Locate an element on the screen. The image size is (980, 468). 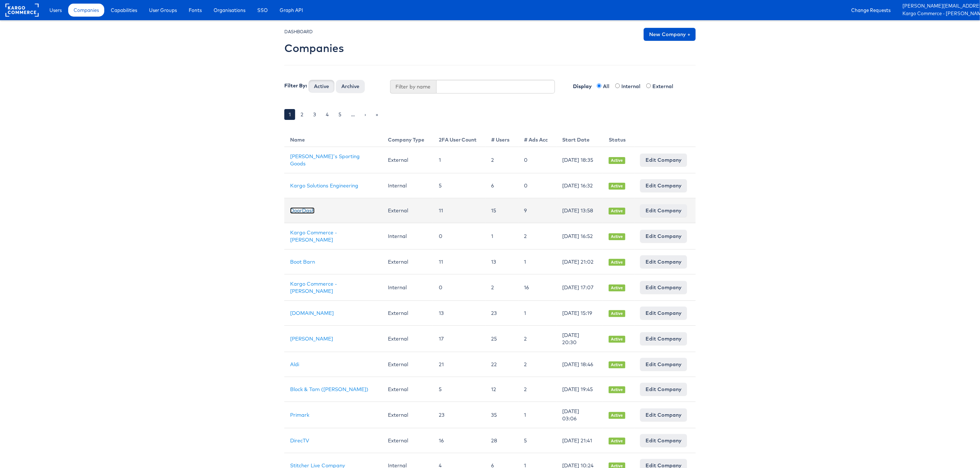
a: Fonts is located at coordinates (195, 10).